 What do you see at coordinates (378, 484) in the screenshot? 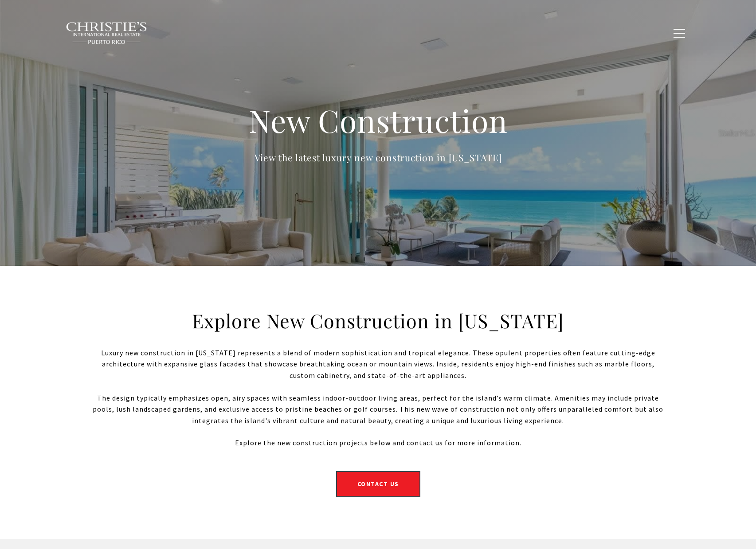
I see `a: Contact Us` at bounding box center [378, 484].